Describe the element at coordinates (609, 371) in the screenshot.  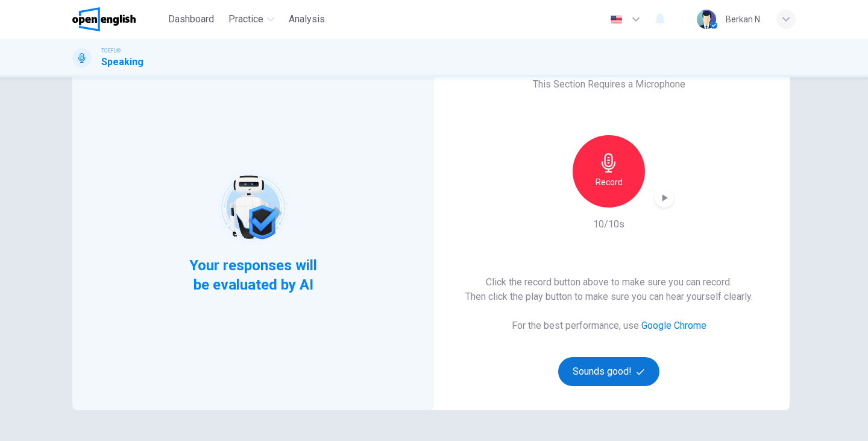
I see `button: Sounds good!` at that location.